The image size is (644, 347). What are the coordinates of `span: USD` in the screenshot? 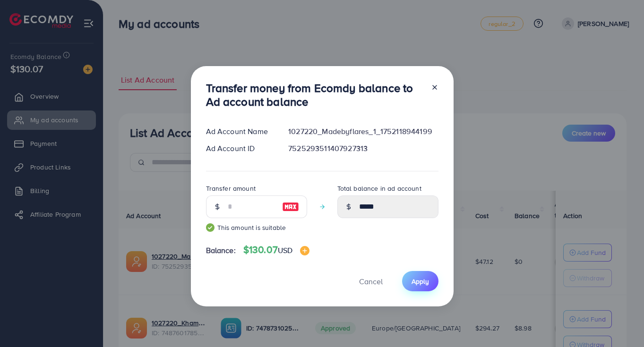 It's located at (285, 250).